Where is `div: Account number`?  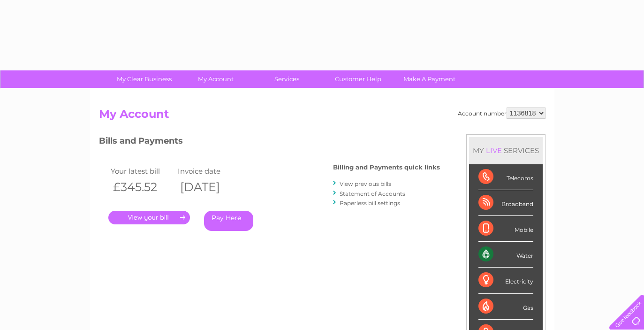
div: Account number is located at coordinates (501, 113).